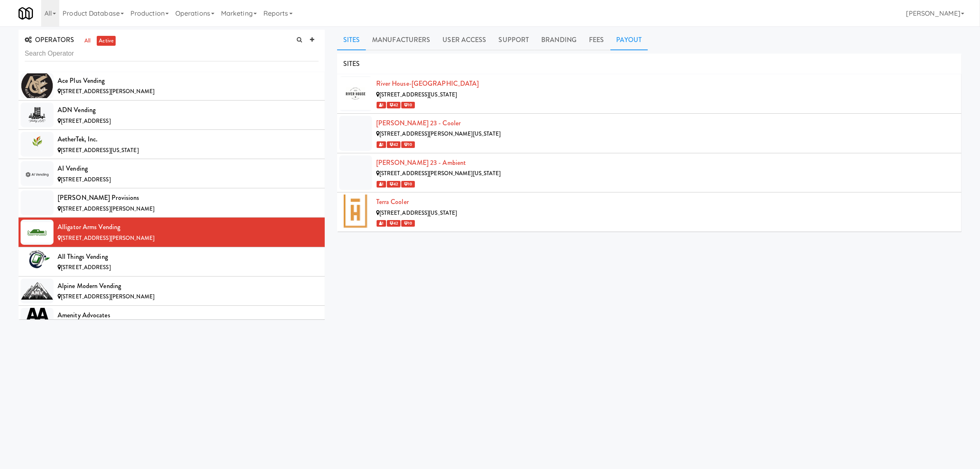 The height and width of the screenshot is (469, 980). What do you see at coordinates (171, 54) in the screenshot?
I see `input: Search Operator` at bounding box center [171, 54].